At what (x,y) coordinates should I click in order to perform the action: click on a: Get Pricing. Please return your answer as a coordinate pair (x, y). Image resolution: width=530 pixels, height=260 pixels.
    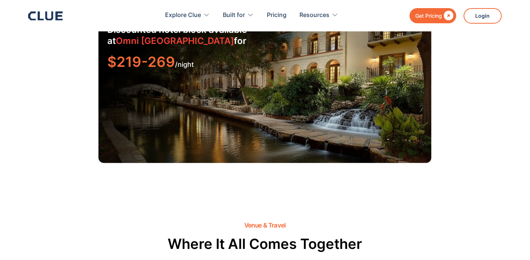
    Looking at the image, I should click on (433, 16).